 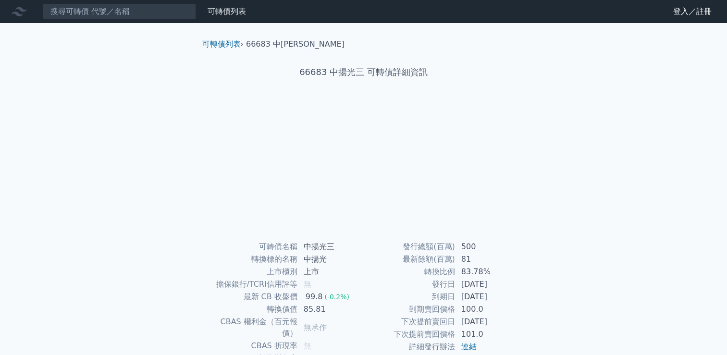 I want to click on td: 可轉債名稱, so click(x=252, y=247).